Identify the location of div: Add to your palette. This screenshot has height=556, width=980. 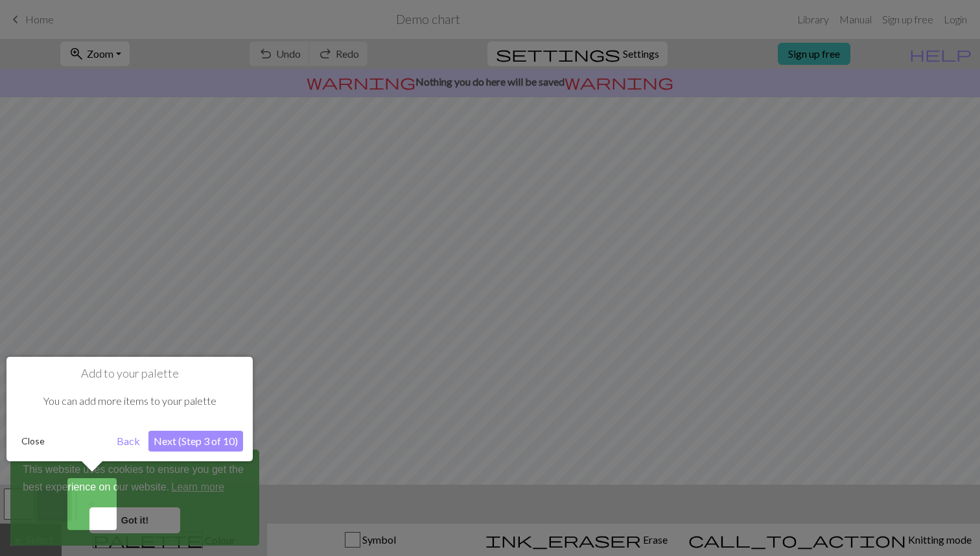
(130, 409).